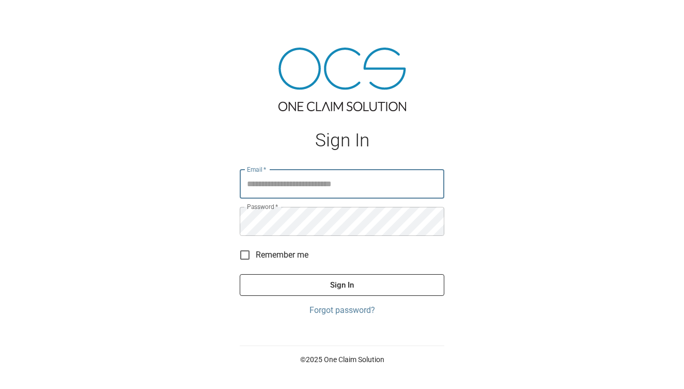  Describe the element at coordinates (263, 206) in the screenshot. I see `label: Password` at that location.